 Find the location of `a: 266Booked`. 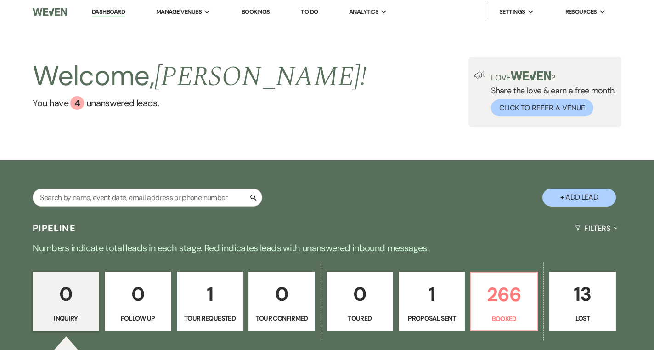

a: 266Booked is located at coordinates (504, 301).